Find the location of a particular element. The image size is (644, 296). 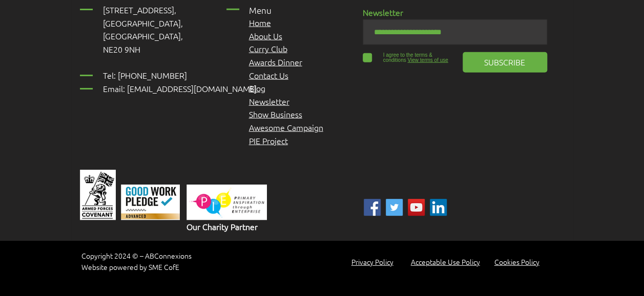

span: SUBSCRIBE is located at coordinates (505, 62).